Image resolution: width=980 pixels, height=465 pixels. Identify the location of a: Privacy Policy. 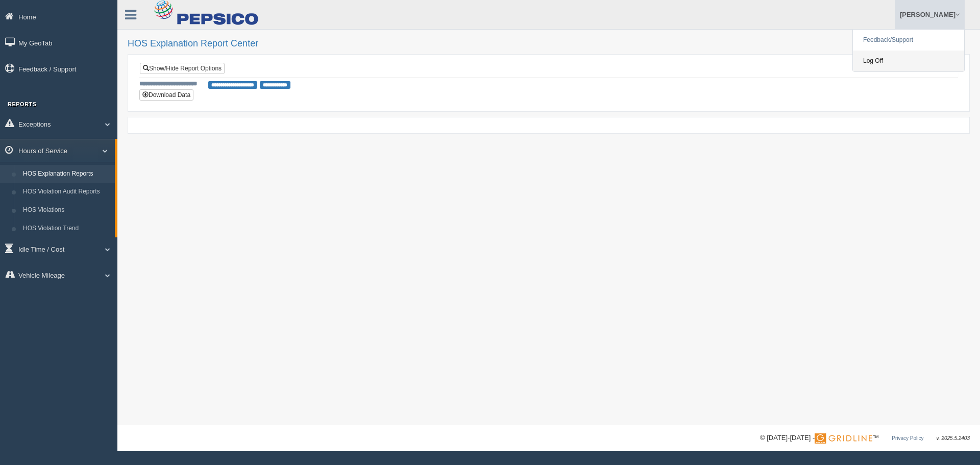
(907, 438).